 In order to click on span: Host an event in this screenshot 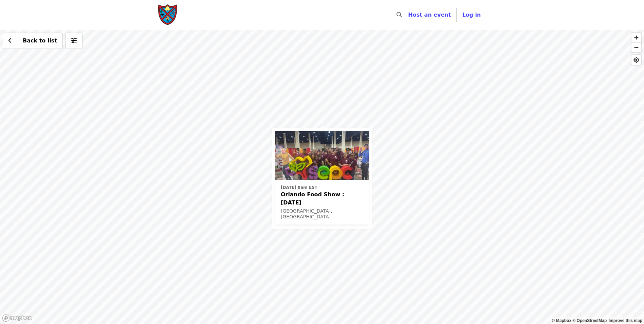, I will do `click(429, 15)`.